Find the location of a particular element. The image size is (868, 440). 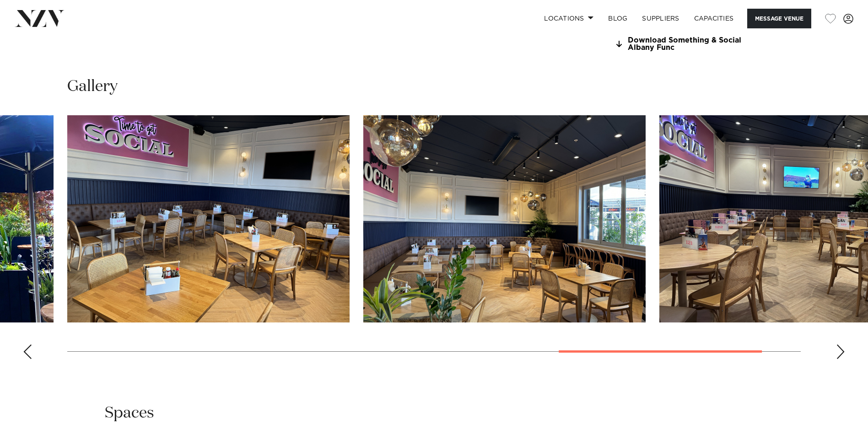

swiper-slide: 7 / 9 is located at coordinates (208, 219).